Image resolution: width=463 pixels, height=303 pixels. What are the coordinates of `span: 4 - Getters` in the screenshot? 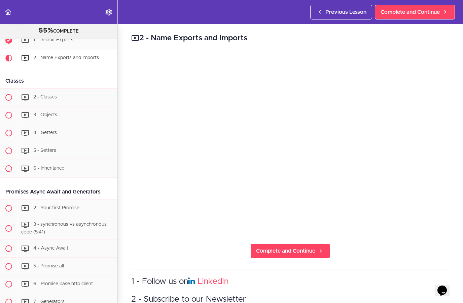 It's located at (45, 133).